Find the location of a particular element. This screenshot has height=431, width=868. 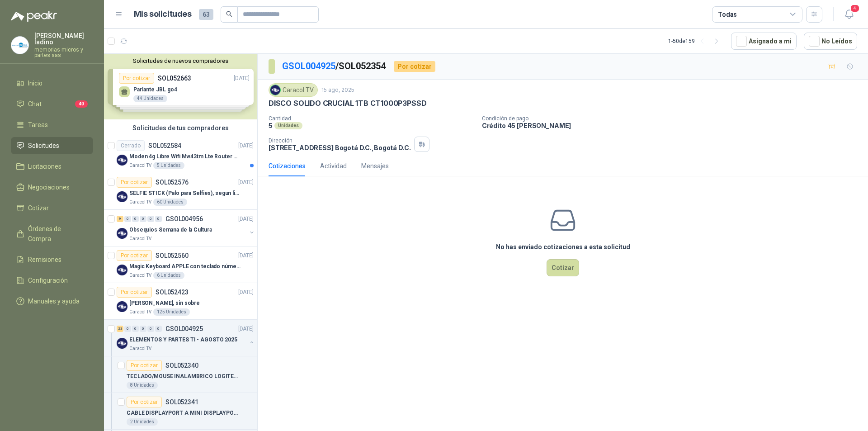

span: Órdenes de Compra is located at coordinates (56, 233).